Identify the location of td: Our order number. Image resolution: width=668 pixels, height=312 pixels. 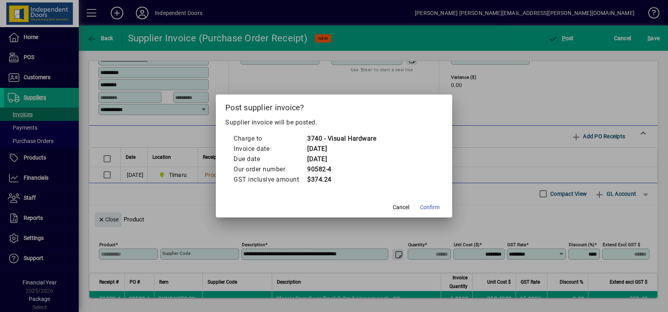
(270, 169).